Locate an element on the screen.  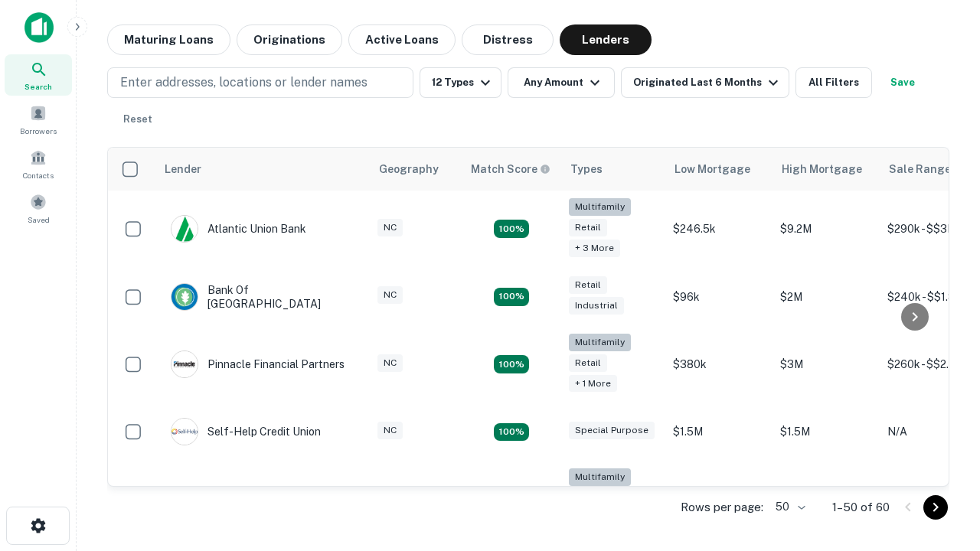
div: Pinnacle Financial Partners is located at coordinates (257, 364).